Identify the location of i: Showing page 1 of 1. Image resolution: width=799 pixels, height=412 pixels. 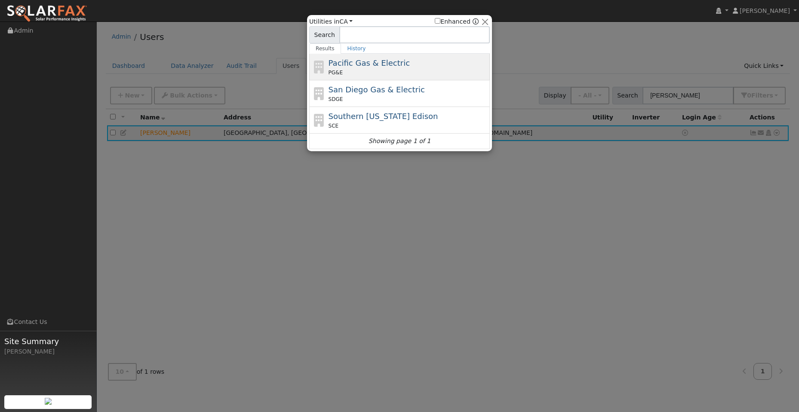
(399, 141).